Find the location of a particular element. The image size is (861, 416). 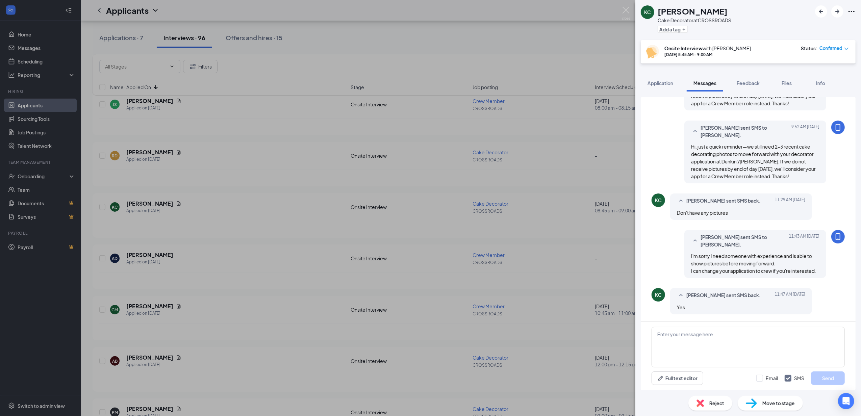

span: Application is located at coordinates (660, 83).